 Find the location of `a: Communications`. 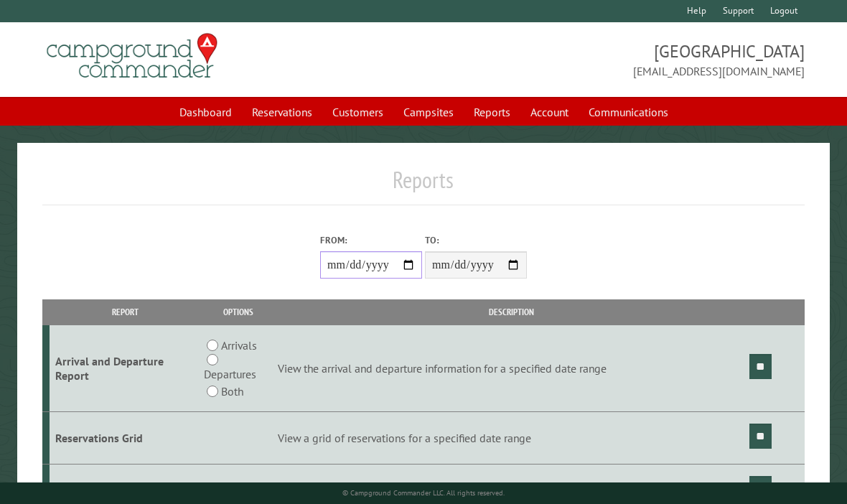

a: Communications is located at coordinates (628, 112).